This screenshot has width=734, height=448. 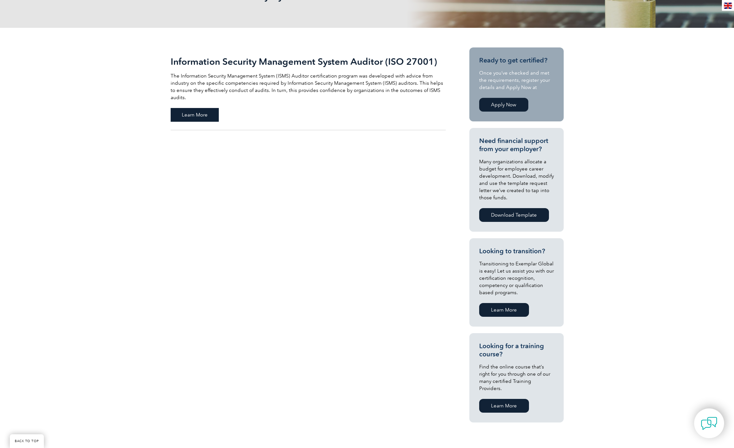 I want to click on h3: Looking to transition?, so click(x=516, y=251).